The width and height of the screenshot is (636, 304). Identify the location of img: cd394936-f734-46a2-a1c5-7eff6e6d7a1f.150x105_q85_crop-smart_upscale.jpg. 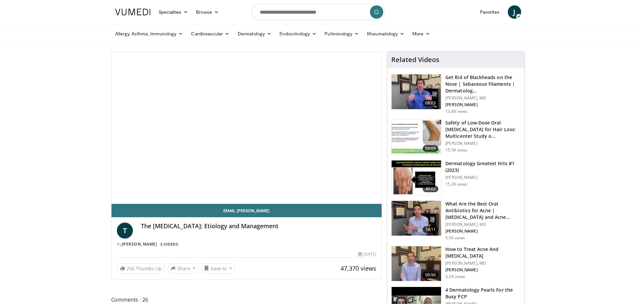
(416, 218).